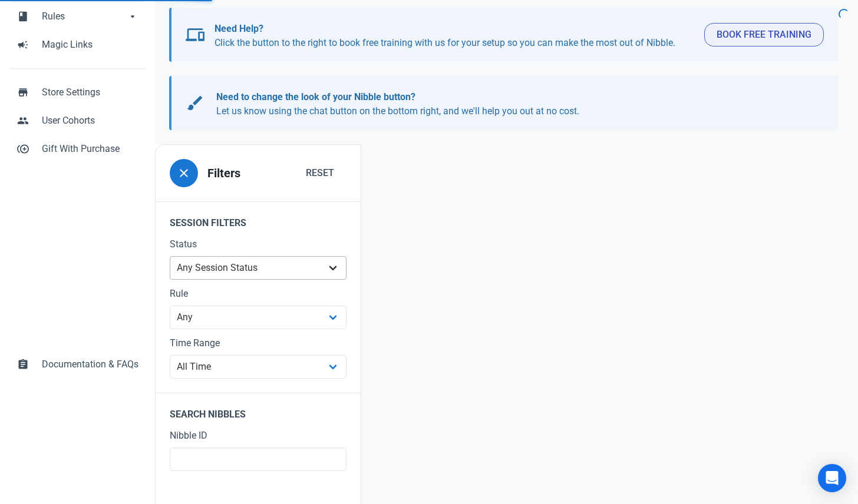 The width and height of the screenshot is (858, 504). Describe the element at coordinates (195, 104) in the screenshot. I see `span: brush` at that location.